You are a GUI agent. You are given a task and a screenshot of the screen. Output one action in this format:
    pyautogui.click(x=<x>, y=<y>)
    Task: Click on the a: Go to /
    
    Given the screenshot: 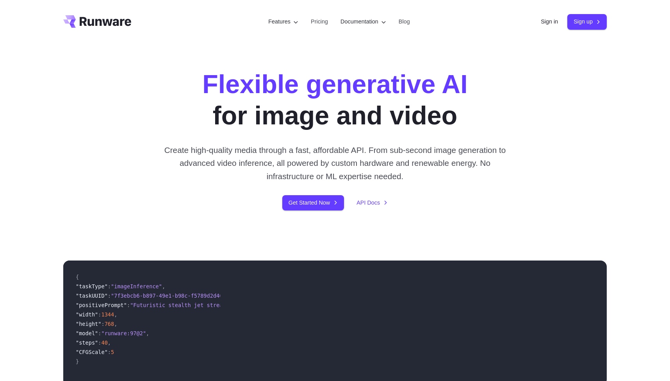 What is the action you would take?
    pyautogui.click(x=97, y=21)
    